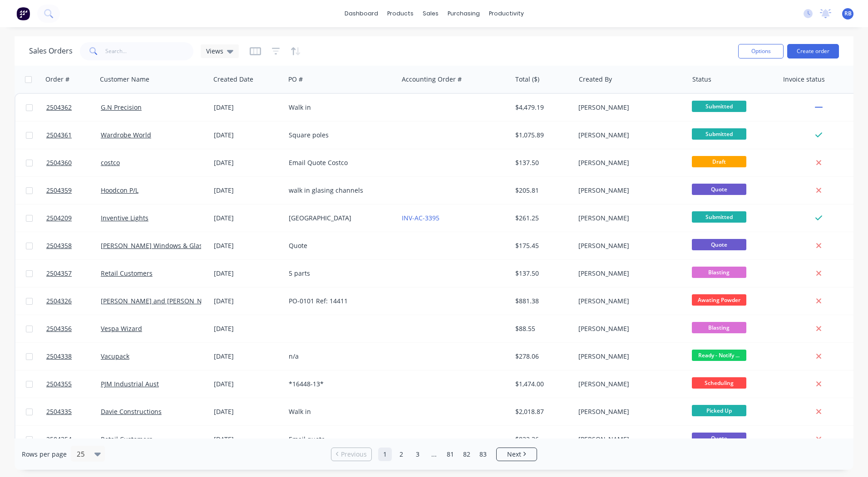 This screenshot has height=477, width=868. I want to click on div: PO #, so click(295, 80).